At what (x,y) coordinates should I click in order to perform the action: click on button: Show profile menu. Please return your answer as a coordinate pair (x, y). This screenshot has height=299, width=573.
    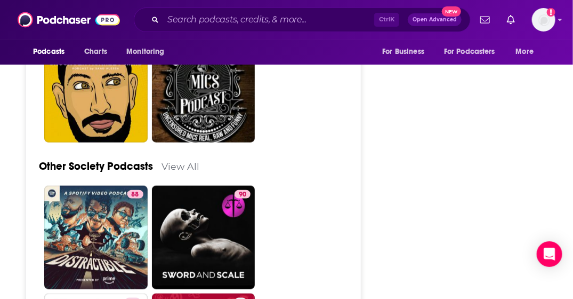
    Looking at the image, I should click on (544, 20).